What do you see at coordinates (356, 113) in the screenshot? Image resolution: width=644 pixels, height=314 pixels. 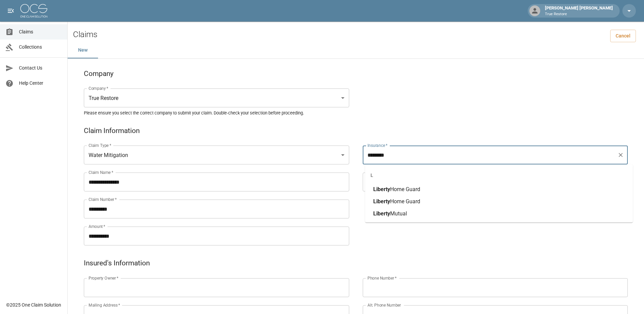 I see `h5: Please ensure you select the correct company to submit your claim. Double-check your selection be...` at bounding box center [356, 113].